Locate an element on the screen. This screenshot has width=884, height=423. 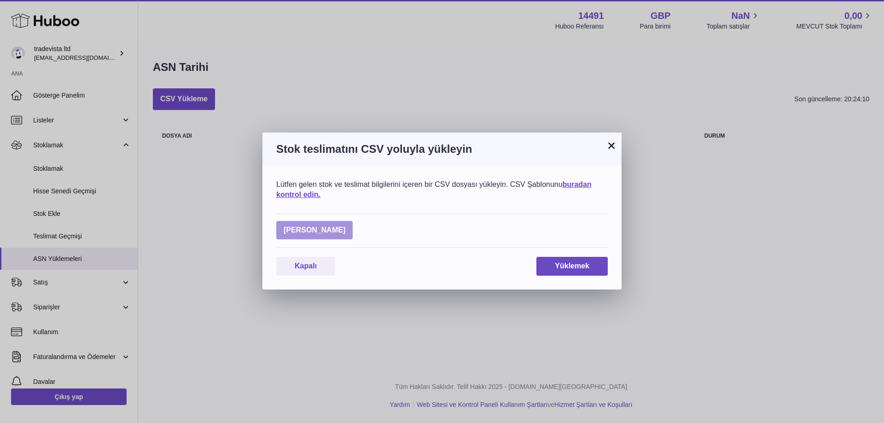
a: buradan kontrol edin. is located at coordinates (434, 189).